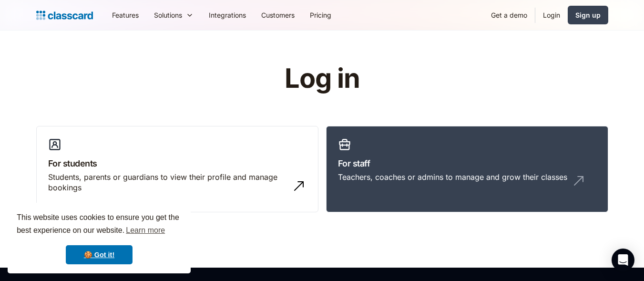 The image size is (644, 281). I want to click on a: For studentsStudents, parents or guardians to view their profile and manage bookings, so click(177, 169).